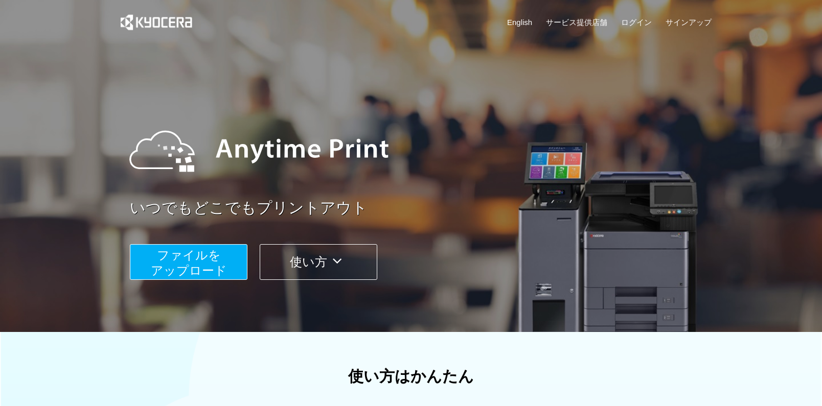  What do you see at coordinates (189, 263) in the screenshot?
I see `span: ファイルを ​​アップロード` at bounding box center [189, 263].